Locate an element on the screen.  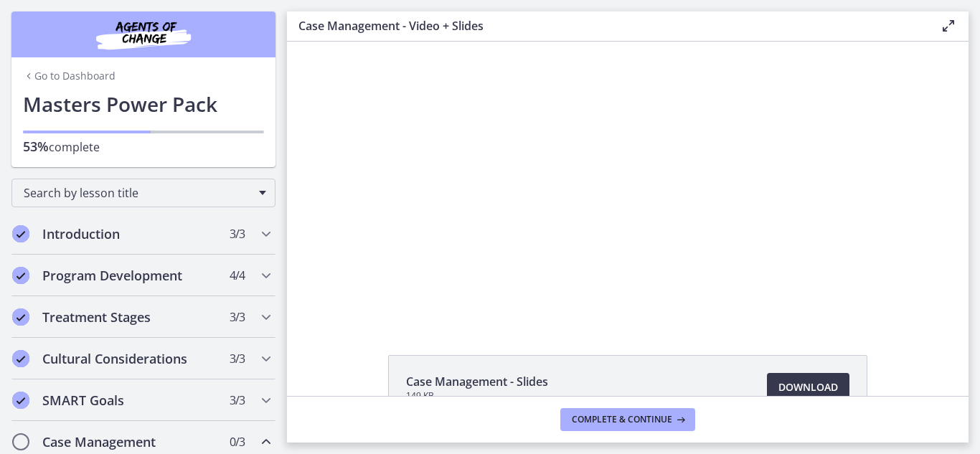
h2: Cultural Considerations is located at coordinates (130, 359).